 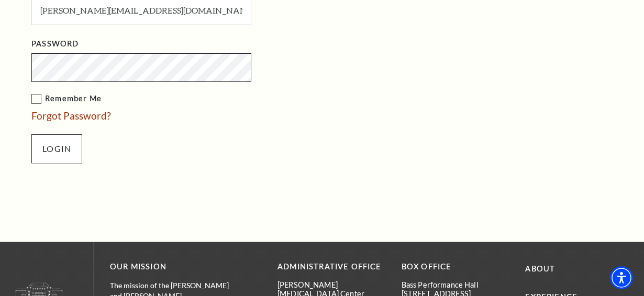 I want to click on a: About, so click(x=540, y=268).